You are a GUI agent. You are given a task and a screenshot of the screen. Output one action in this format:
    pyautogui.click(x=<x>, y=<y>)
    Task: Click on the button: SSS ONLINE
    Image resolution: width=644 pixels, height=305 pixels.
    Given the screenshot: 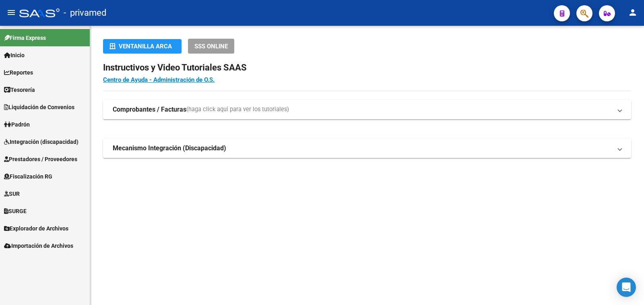 What is the action you would take?
    pyautogui.click(x=211, y=46)
    